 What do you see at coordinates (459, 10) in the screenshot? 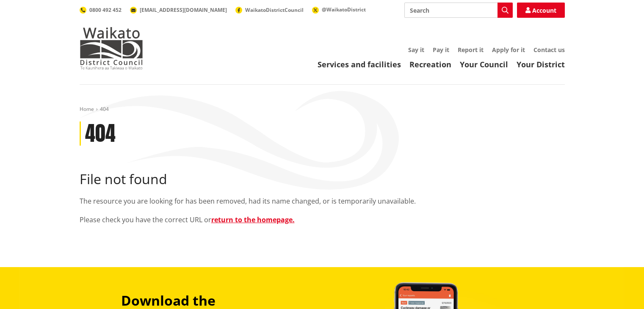
I see `input: Search input` at bounding box center [459, 10].